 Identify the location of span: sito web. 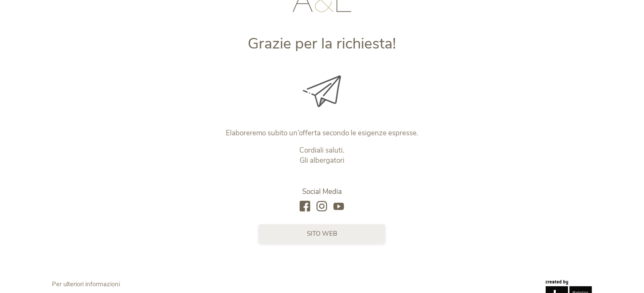
(322, 233).